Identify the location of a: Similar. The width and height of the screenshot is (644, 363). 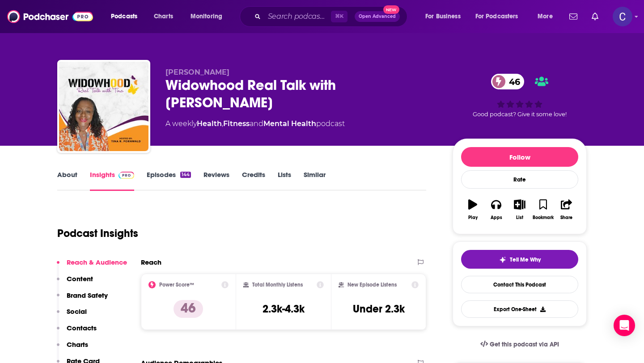
(315, 181).